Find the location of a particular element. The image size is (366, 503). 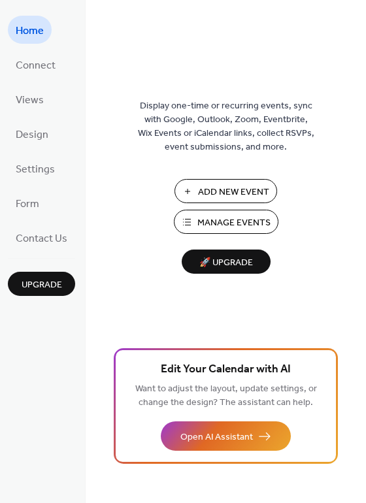

span: Views is located at coordinates (29, 100).